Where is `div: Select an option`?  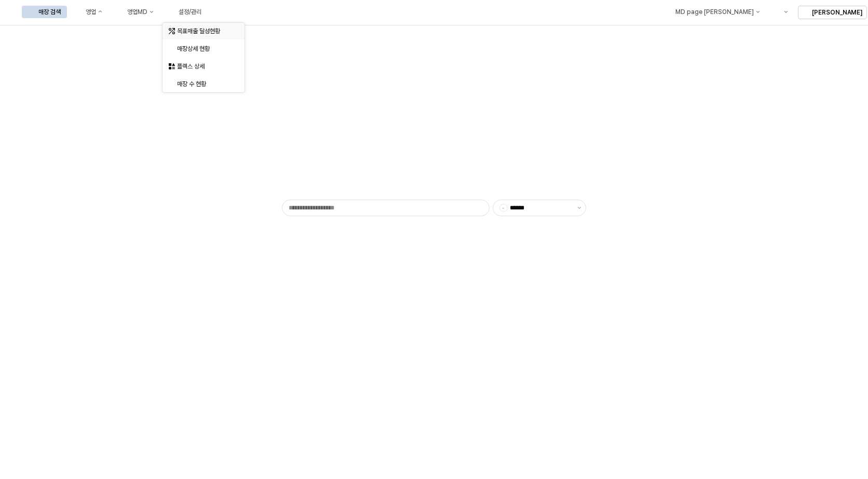 div: Select an option is located at coordinates (204, 57).